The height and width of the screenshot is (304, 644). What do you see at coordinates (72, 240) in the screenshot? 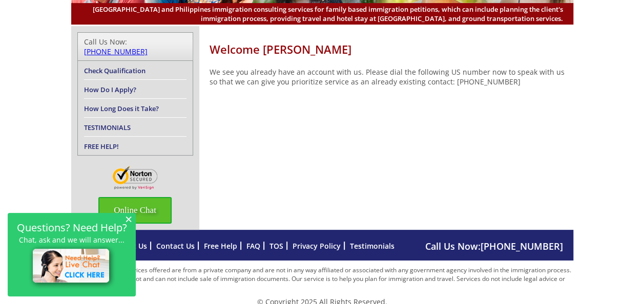
I see `p: Chat, ask and we will answer...` at bounding box center [72, 240].